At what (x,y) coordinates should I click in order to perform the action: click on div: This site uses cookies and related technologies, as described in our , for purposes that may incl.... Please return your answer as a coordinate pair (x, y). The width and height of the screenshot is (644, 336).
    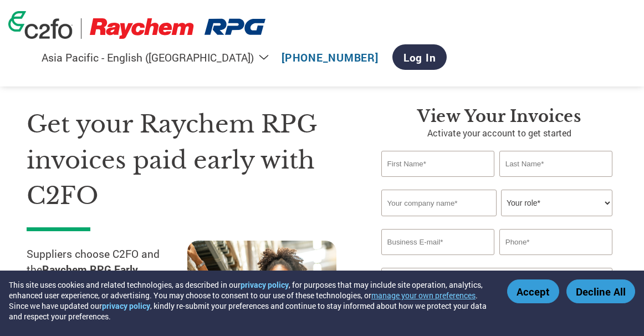
    Looking at the image, I should click on (250, 301).